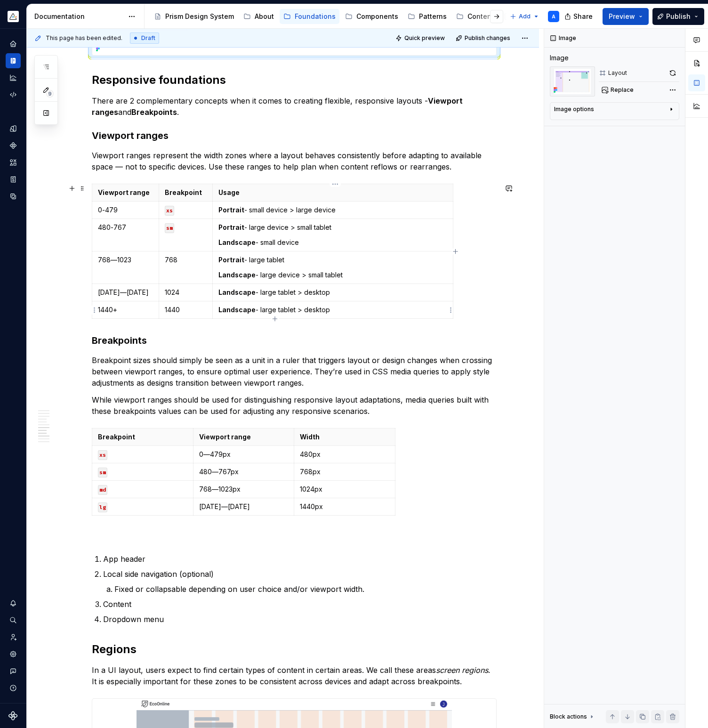  Describe the element at coordinates (13, 44) in the screenshot. I see `div: Home` at that location.